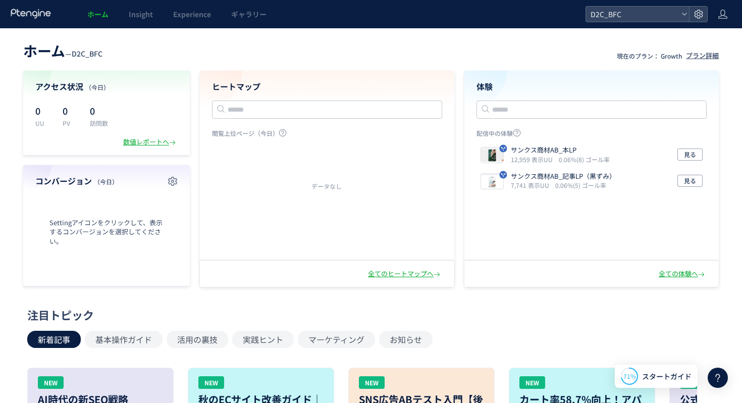  I want to click on p: 配信中の体験, so click(591, 135).